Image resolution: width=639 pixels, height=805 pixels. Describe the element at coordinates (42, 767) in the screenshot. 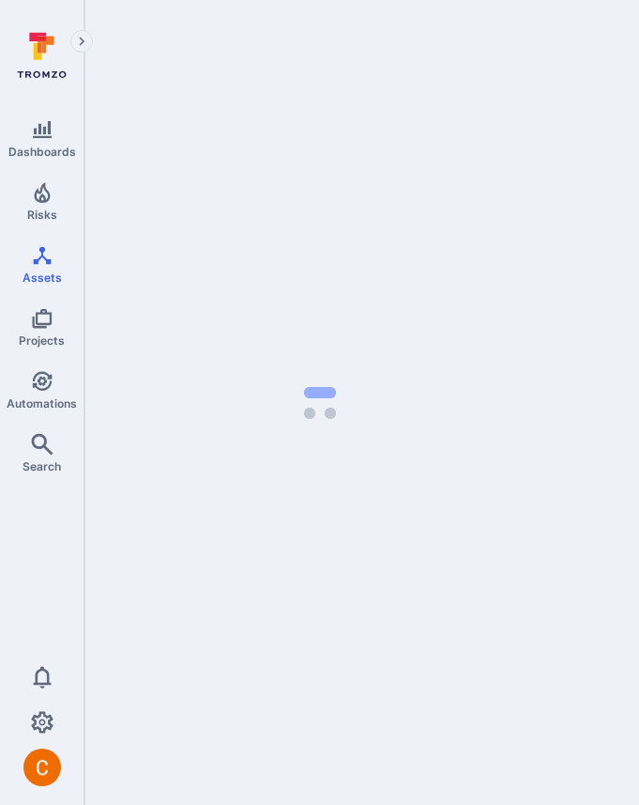

I see `div: Camilo Rivera` at that location.